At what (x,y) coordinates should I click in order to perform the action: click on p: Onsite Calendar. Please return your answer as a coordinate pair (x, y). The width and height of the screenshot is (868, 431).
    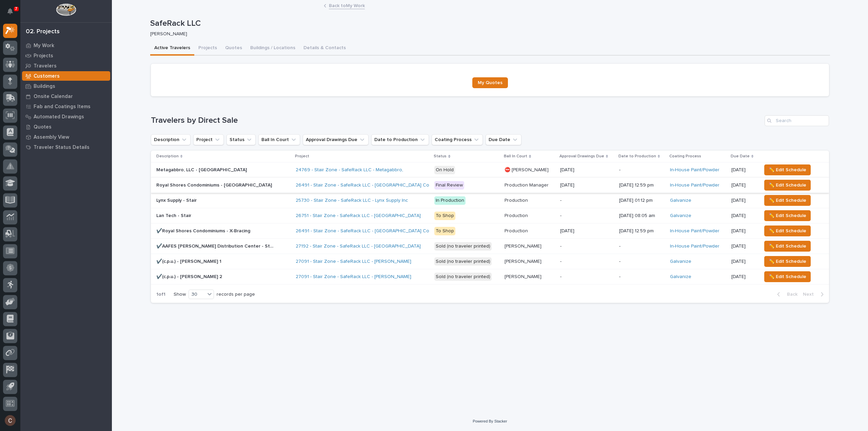
    Looking at the image, I should click on (53, 96).